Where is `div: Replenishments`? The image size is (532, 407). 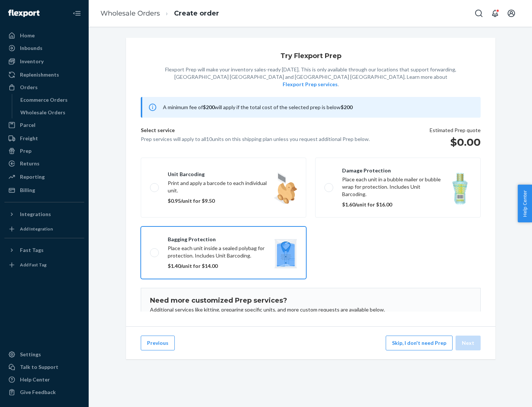
div: Replenishments is located at coordinates (40, 75).